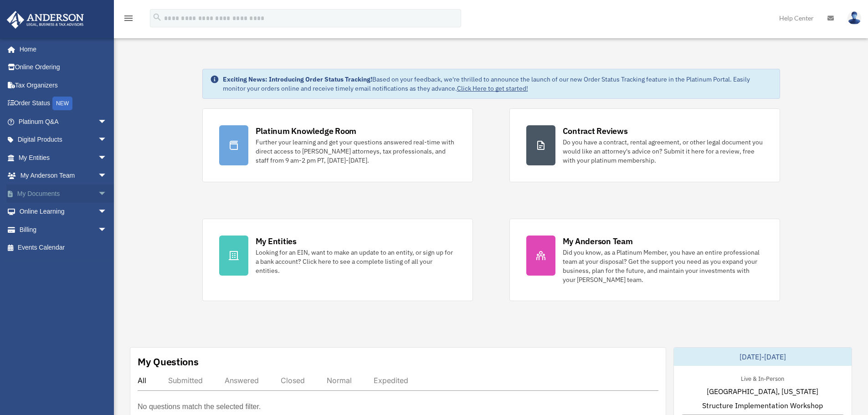  Describe the element at coordinates (63, 139) in the screenshot. I see `a: Digital Productsarrow_drop_down` at that location.